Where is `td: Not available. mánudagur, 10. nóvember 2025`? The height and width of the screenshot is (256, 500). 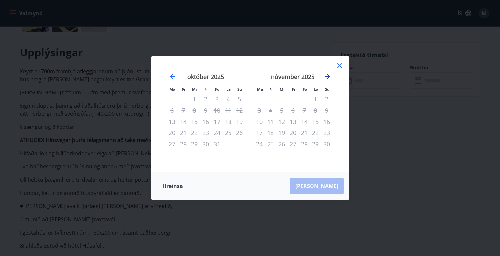 td: Not available. mánudagur, 10. nóvember 2025 is located at coordinates (259, 122).